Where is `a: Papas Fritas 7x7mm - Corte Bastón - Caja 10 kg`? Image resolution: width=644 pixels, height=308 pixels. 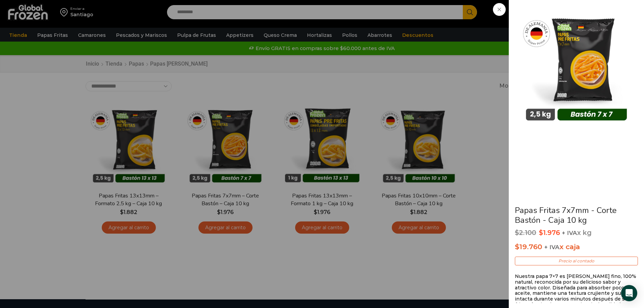
a: Papas Fritas 7x7mm - Corte Bastón - Caja 10 kg is located at coordinates (566, 215).